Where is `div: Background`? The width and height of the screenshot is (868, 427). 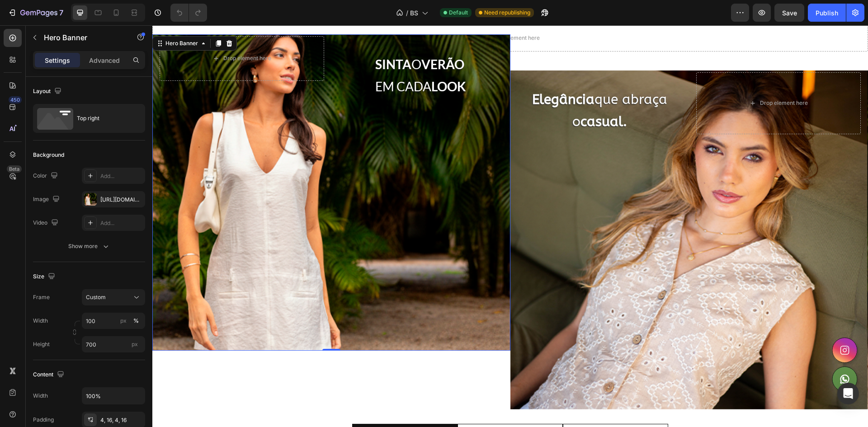
div: Background is located at coordinates (48, 155).